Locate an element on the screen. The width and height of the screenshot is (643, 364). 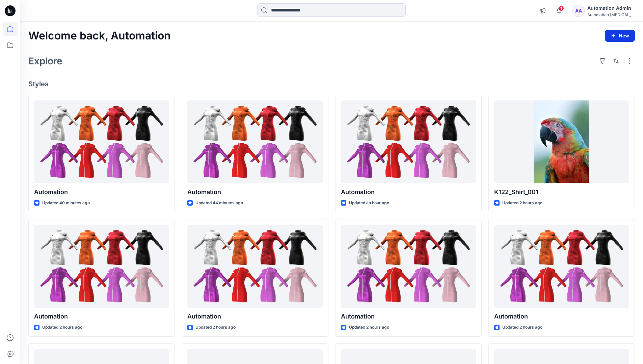
h4: Styles is located at coordinates (331, 84).